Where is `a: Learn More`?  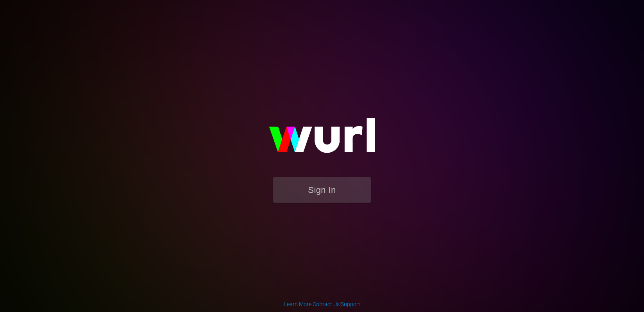 a: Learn More is located at coordinates (298, 304).